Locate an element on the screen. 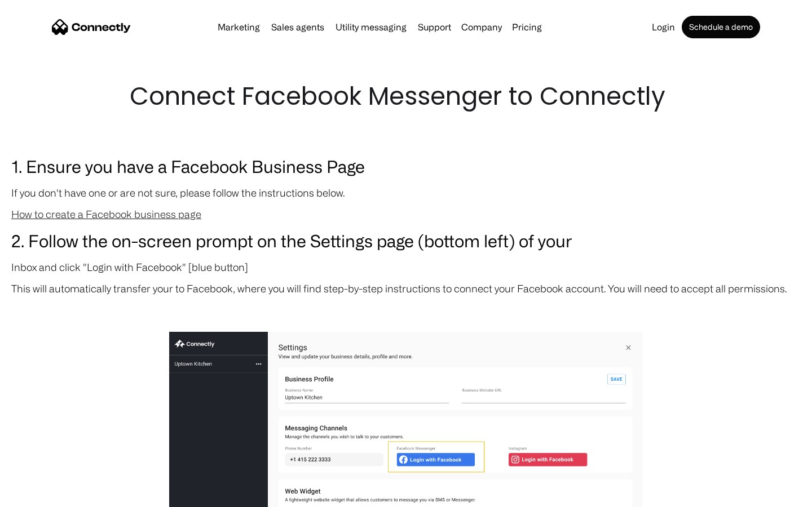  div: Company is located at coordinates (481, 27).